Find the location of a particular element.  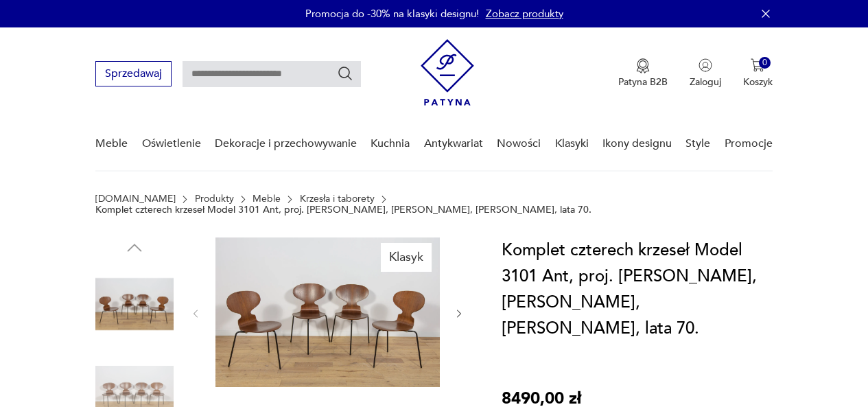

p: Patyna B2B is located at coordinates (643, 81).